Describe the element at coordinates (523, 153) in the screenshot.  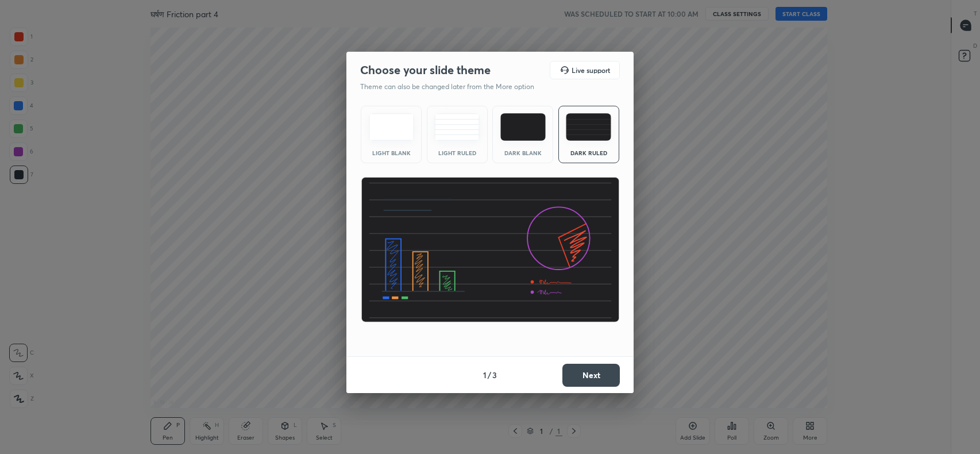
I see `div: Dark Blank` at that location.